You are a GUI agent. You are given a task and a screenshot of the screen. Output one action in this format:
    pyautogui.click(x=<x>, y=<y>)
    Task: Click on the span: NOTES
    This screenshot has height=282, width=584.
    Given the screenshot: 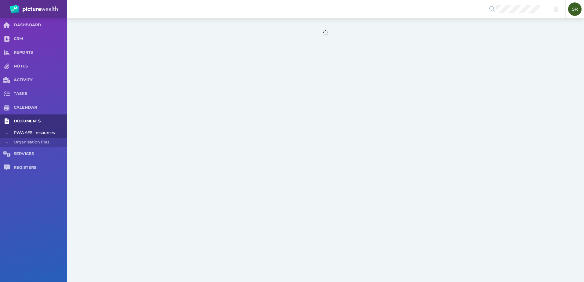 What is the action you would take?
    pyautogui.click(x=40, y=66)
    